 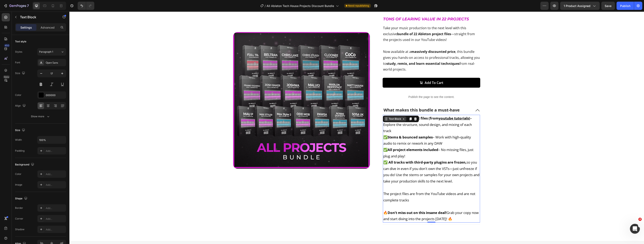 What do you see at coordinates (326, 107) in the screenshot?
I see `div: Text Block` at bounding box center [326, 107].